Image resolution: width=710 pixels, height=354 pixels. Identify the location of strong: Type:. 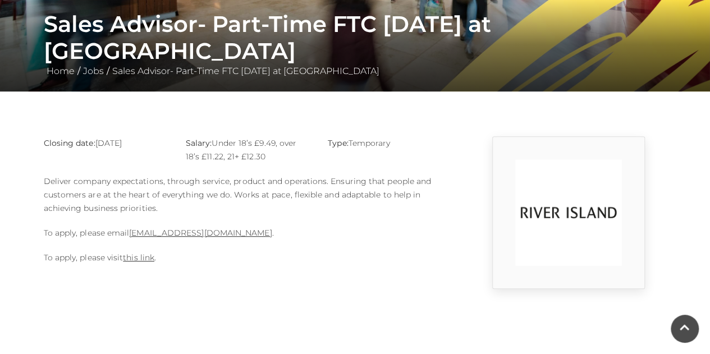
(338, 143).